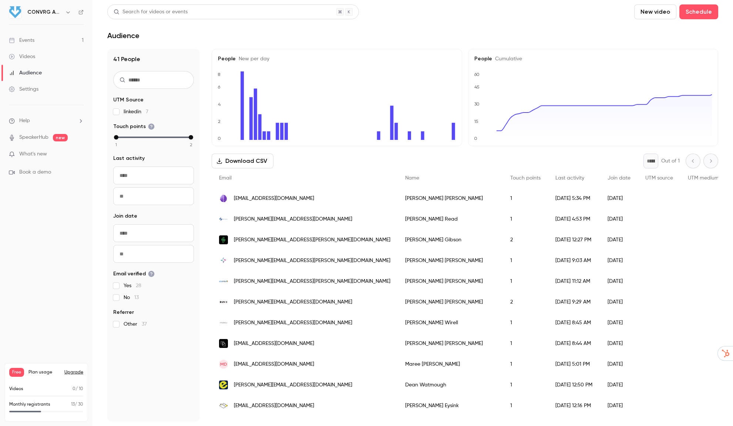 The width and height of the screenshot is (733, 426). I want to click on img: roci.co.uk, so click(223, 302).